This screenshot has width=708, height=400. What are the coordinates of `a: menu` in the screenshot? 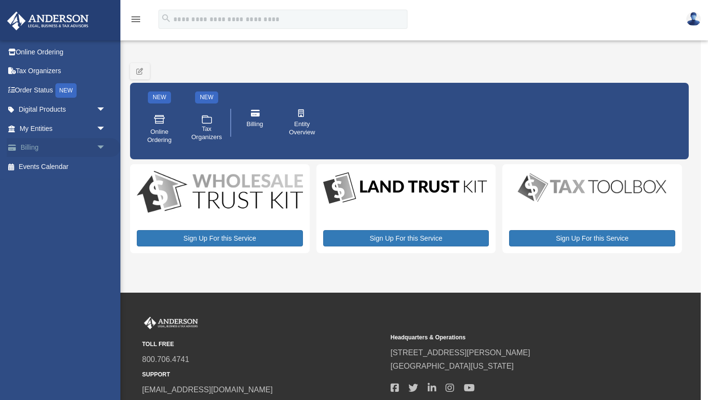 It's located at (136, 21).